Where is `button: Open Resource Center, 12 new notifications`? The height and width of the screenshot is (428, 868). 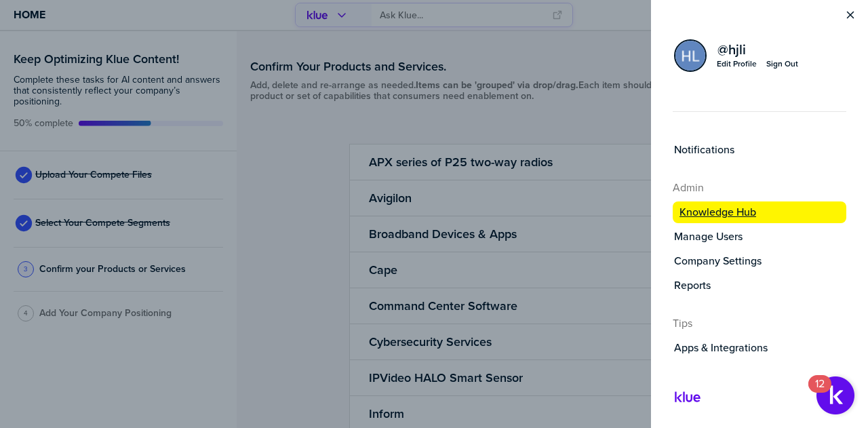
button: Open Resource Center, 12 new notifications is located at coordinates (836, 395).